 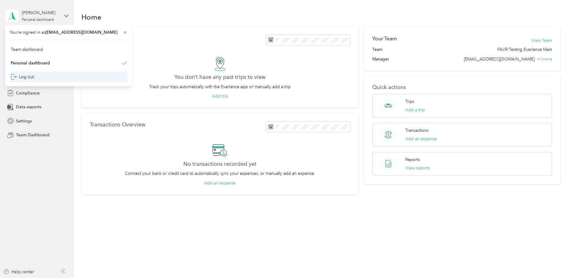 What do you see at coordinates (525, 49) in the screenshot?
I see `span: FAVR Testing Everlance Main` at bounding box center [525, 49].